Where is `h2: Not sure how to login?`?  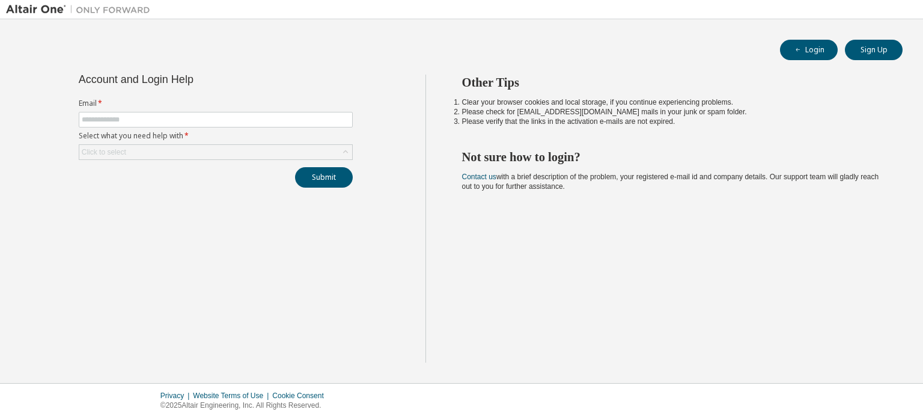 h2: Not sure how to login? is located at coordinates (672, 157).